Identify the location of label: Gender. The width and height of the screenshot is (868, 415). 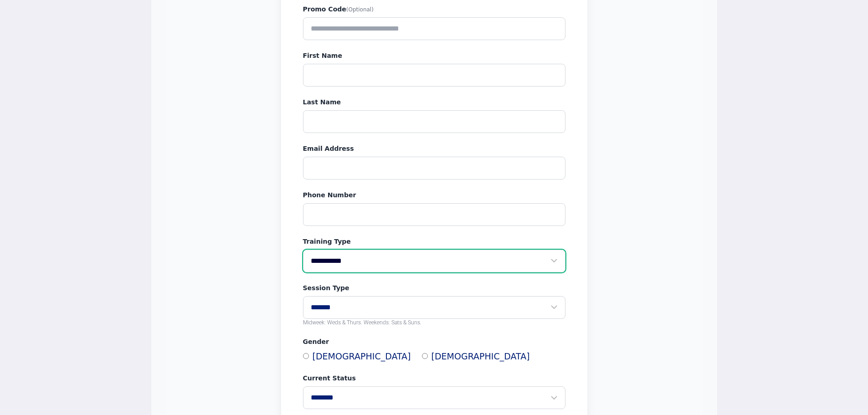
(434, 342).